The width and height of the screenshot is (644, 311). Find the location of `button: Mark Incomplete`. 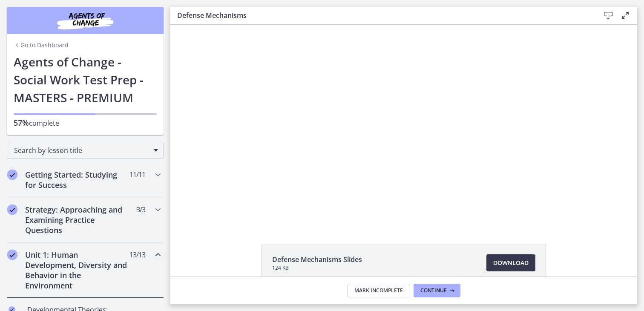

button: Mark Incomplete is located at coordinates (379, 290).